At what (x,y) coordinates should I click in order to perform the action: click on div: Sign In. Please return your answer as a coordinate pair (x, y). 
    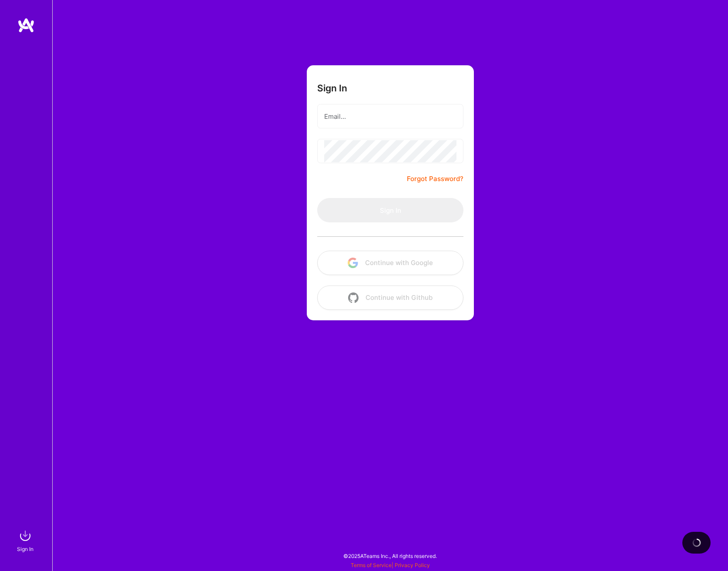
    Looking at the image, I should click on (25, 549).